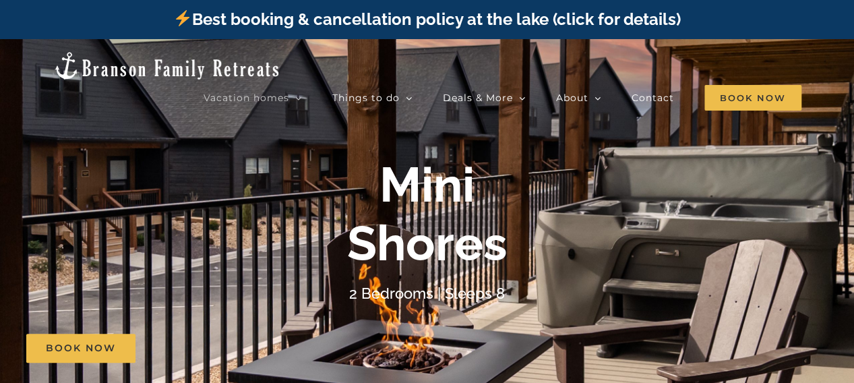 The image size is (854, 383). What do you see at coordinates (372, 98) in the screenshot?
I see `a: Things to do` at bounding box center [372, 98].